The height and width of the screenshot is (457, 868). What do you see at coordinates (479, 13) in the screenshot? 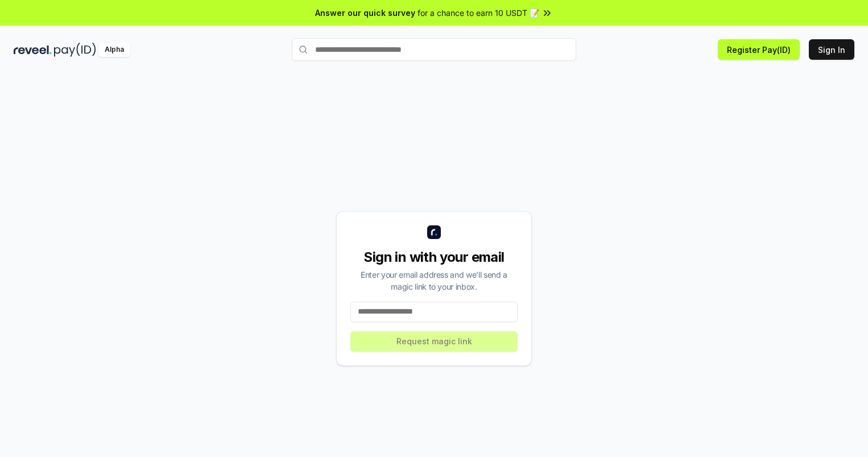
I see `span: for a chance to earn 10 USDT 📝` at bounding box center [479, 13].